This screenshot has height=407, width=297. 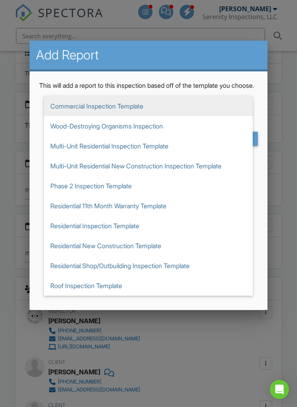 What do you see at coordinates (148, 226) in the screenshot?
I see `span: Residential Inspection Template` at bounding box center [148, 226].